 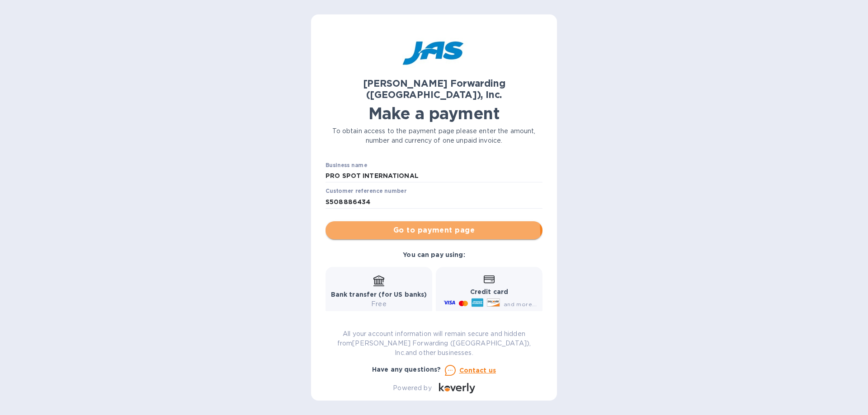 I want to click on p: To obtain access to the payment page please enter the amount, number and currency of one unpaid i..., so click(x=434, y=136).